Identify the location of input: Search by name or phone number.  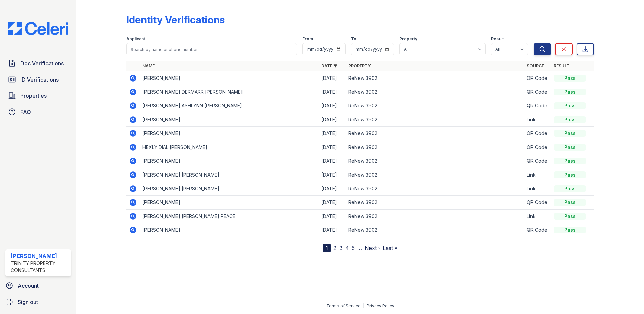
(211, 49).